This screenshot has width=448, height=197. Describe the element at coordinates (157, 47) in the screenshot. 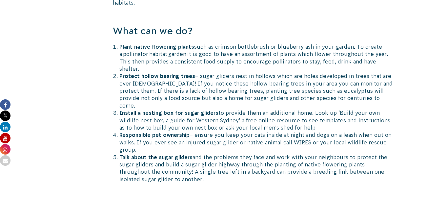

I see `strong: Plant native flowering plants` at that location.